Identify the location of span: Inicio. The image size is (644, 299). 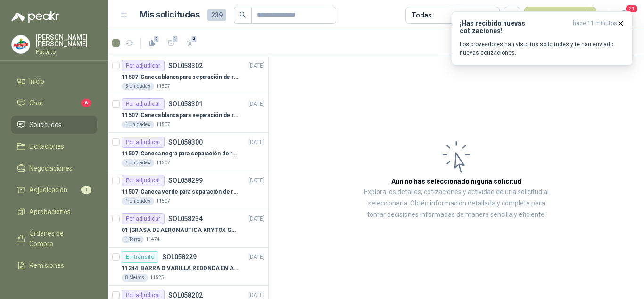
(36, 81).